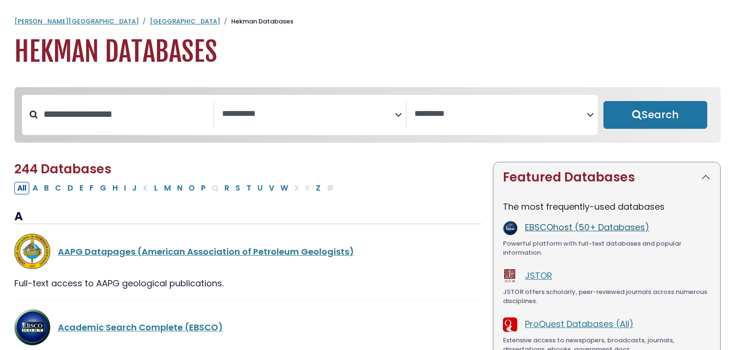 The width and height of the screenshot is (735, 350). What do you see at coordinates (63, 169) in the screenshot?
I see `span: 244 Databases` at bounding box center [63, 169].